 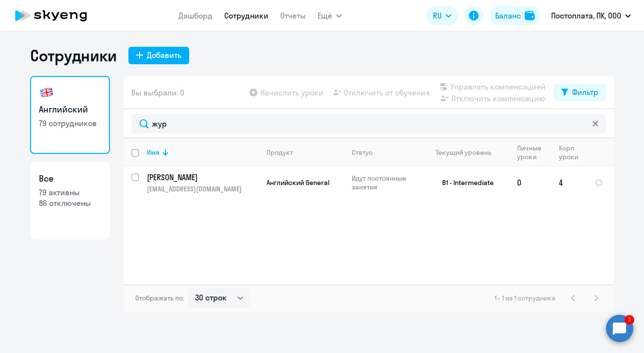 What do you see at coordinates (530, 16) in the screenshot?
I see `img: balance` at bounding box center [530, 16].